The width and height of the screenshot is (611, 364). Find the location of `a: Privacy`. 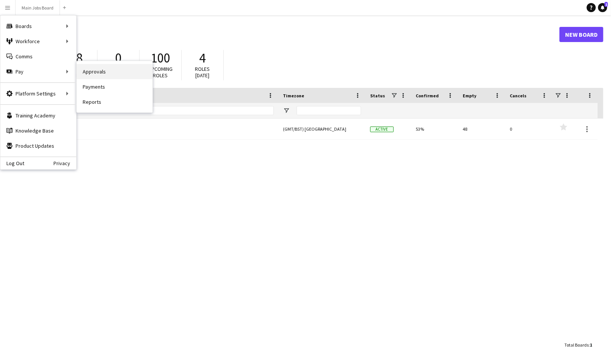

a: Privacy is located at coordinates (65, 163).